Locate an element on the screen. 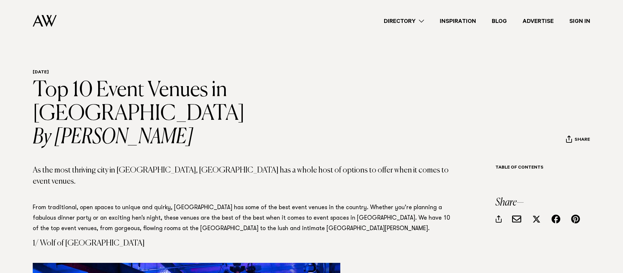 Image resolution: width=623 pixels, height=273 pixels. a: Inspiration is located at coordinates (458, 21).